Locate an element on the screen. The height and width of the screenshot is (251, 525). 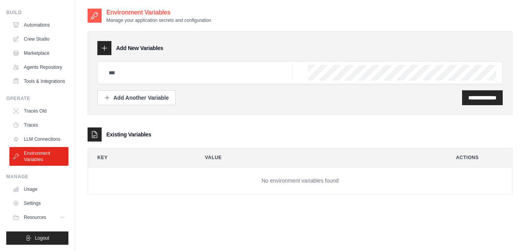
div: Manage is located at coordinates (37, 177).